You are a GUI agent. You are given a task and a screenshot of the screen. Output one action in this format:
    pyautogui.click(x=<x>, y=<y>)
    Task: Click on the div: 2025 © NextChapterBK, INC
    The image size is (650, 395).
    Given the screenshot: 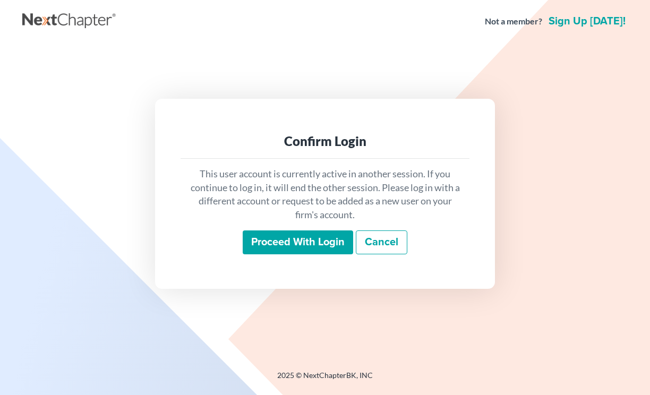 What is the action you would take?
    pyautogui.click(x=325, y=380)
    